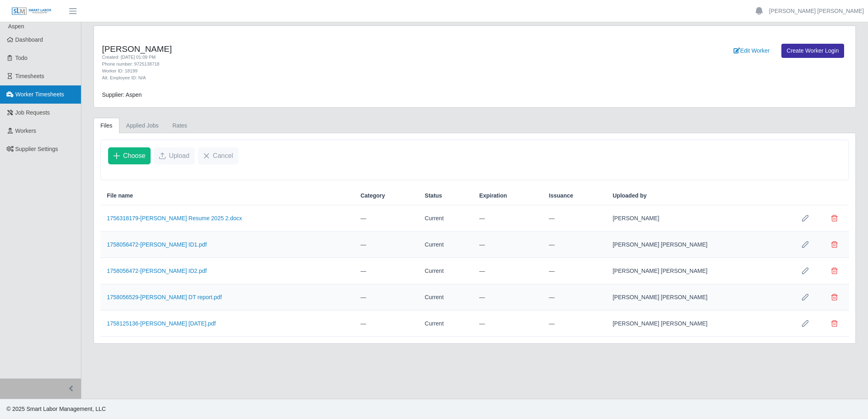 The width and height of the screenshot is (868, 419). I want to click on span: Uploaded by, so click(630, 196).